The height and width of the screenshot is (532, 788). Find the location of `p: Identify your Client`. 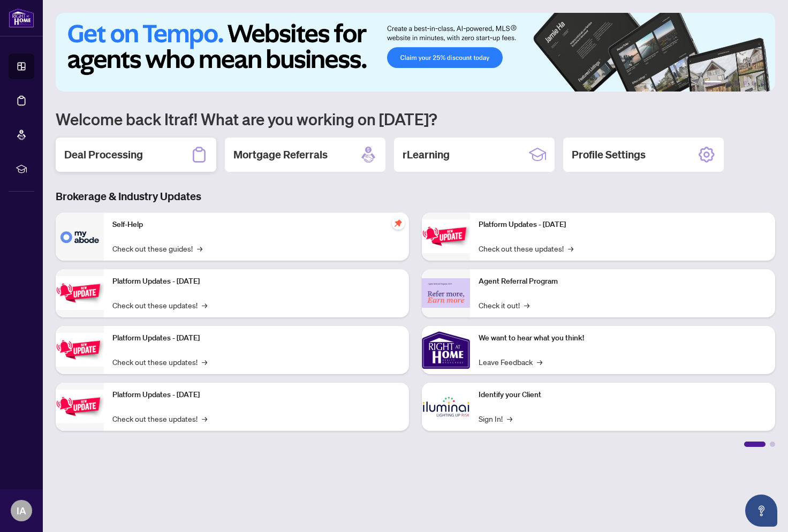

p: Identify your Client is located at coordinates (623, 395).